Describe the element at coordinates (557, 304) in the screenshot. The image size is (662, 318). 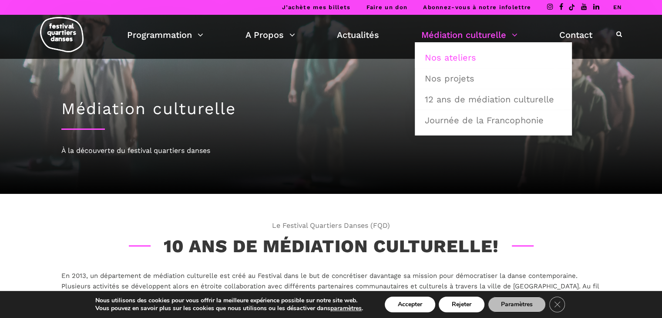
I see `button: Close GDPR Cookie Banner` at that location.